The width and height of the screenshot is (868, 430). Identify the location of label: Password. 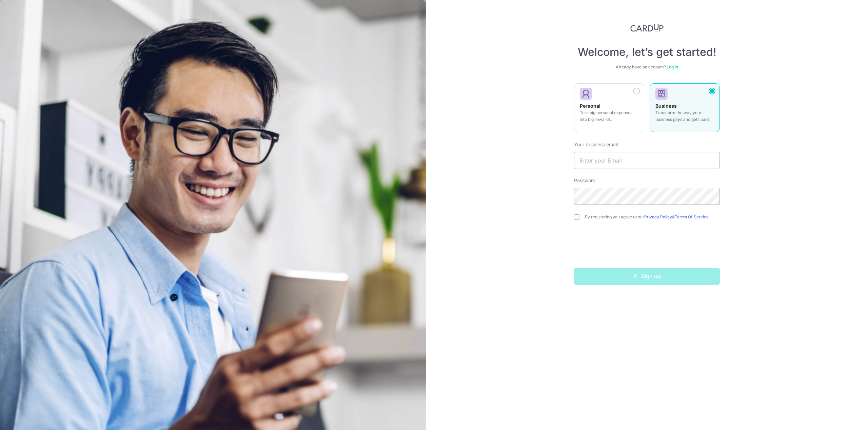
(585, 181).